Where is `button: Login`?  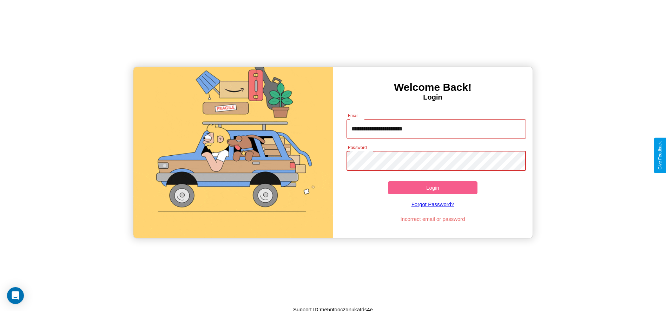 button: Login is located at coordinates (433, 188).